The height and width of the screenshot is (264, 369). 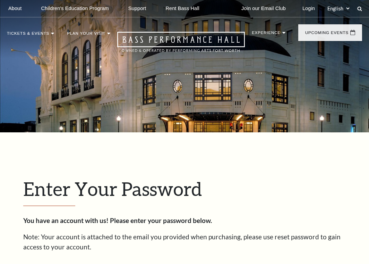 What do you see at coordinates (112, 188) in the screenshot?
I see `span: Enter Your Password` at bounding box center [112, 188].